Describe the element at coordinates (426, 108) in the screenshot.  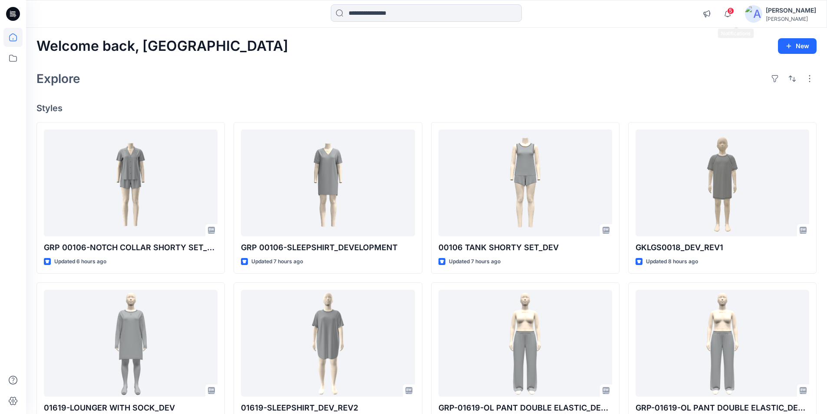
I see `h4: Styles` at that location.